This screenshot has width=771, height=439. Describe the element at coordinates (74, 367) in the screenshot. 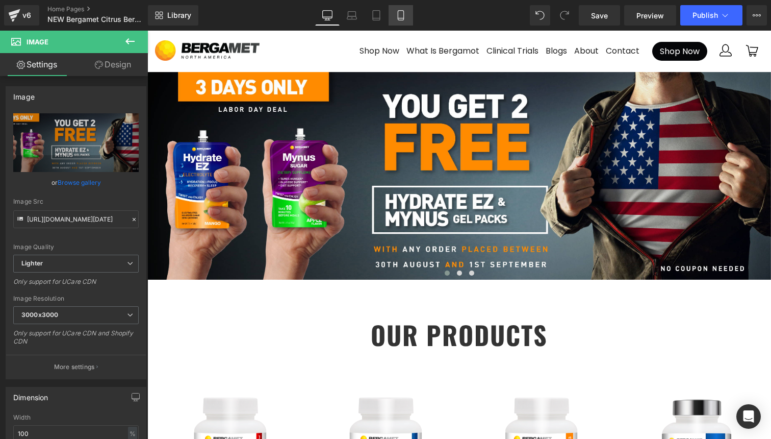

I see `p: More settings` at that location.